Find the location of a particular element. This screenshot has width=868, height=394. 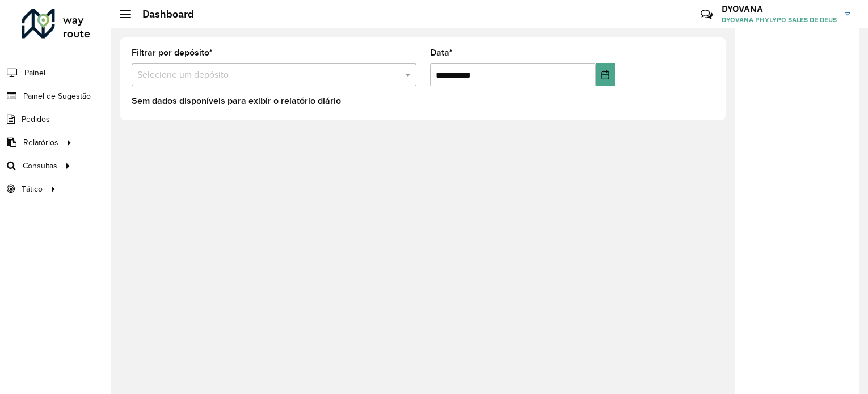

span: Consultas is located at coordinates (40, 165).